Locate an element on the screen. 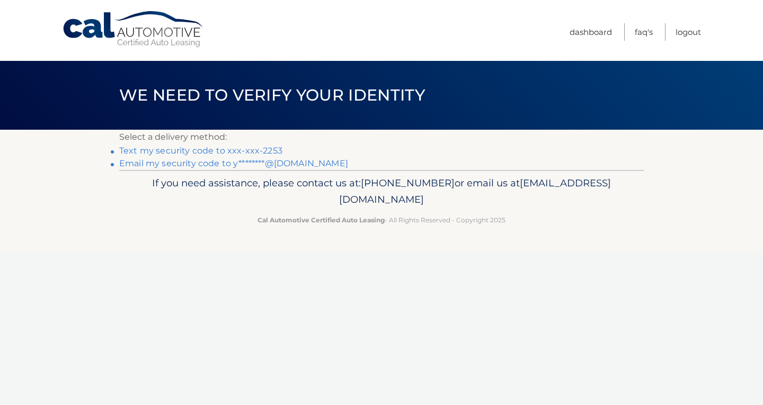  a: Dashboard is located at coordinates (590, 32).